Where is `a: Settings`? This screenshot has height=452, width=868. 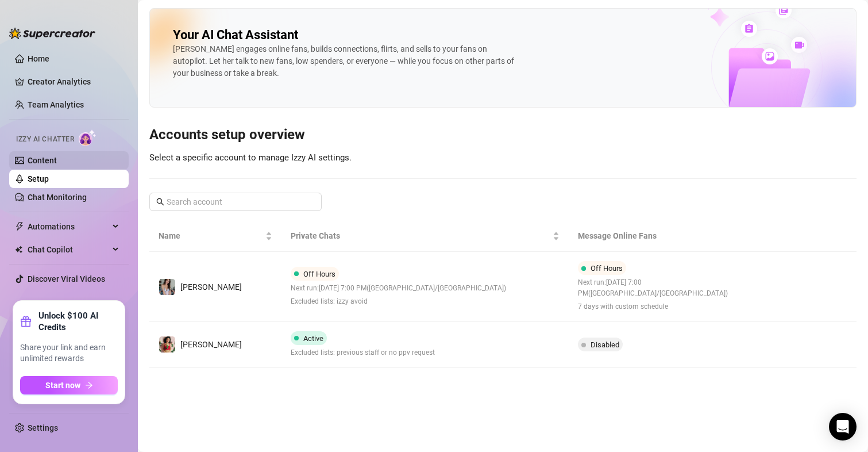 a: Settings is located at coordinates (42, 428).